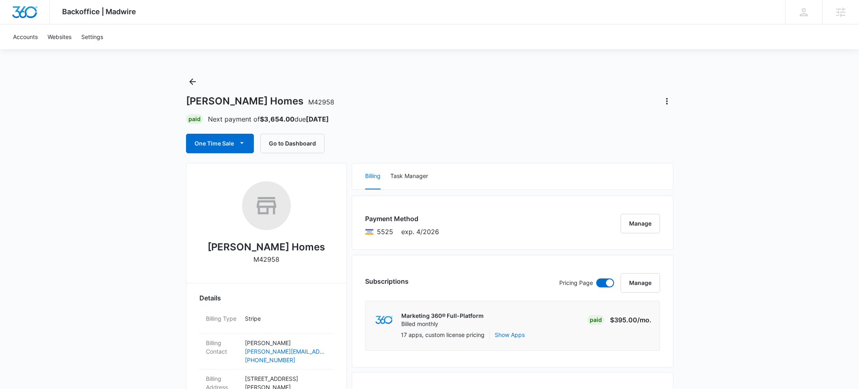 This screenshot has width=859, height=389. What do you see at coordinates (92, 37) in the screenshot?
I see `a: Settings` at bounding box center [92, 37].